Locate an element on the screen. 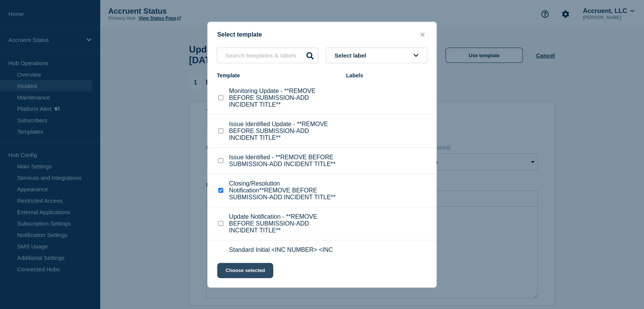 This screenshot has height=309, width=644. input: Update Notification - **REMOVE BEFORE SUBMISSION-ADD INCIDENT TITLE** checkbox is located at coordinates (221, 224).